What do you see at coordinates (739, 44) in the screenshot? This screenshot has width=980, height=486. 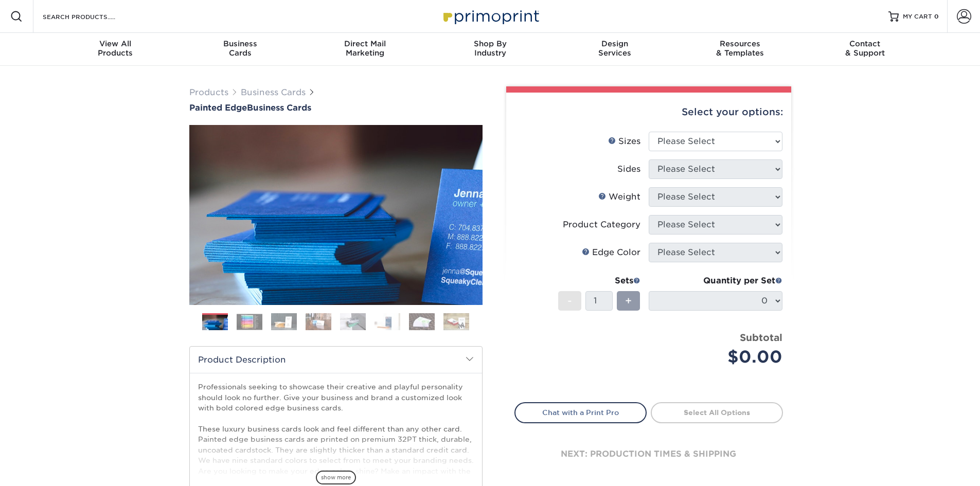 I see `span: Resources` at bounding box center [739, 44].